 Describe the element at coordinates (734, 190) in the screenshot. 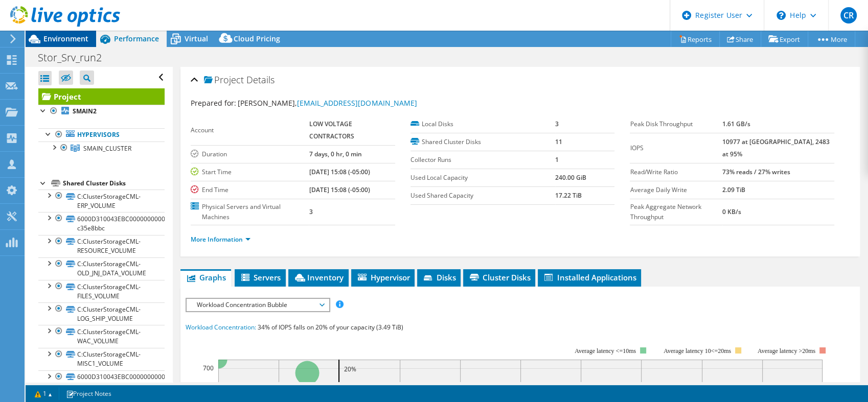

I see `b: 2.09 TiB` at that location.